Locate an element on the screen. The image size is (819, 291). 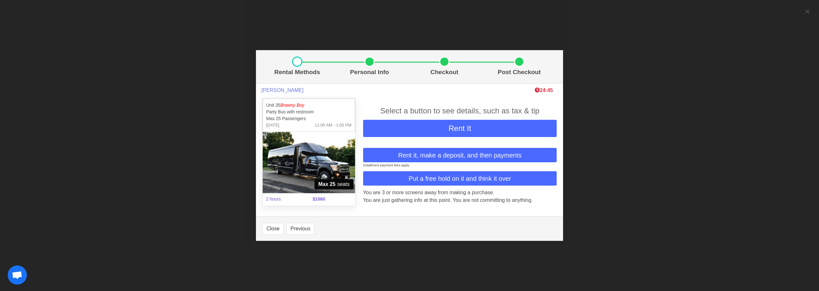
img: 35%2001.jpg is located at coordinates (309, 163).